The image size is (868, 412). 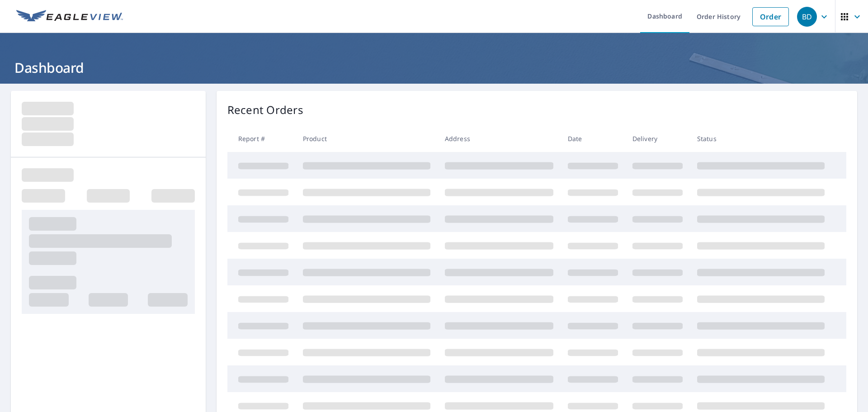 I want to click on th: Delivery, so click(x=657, y=139).